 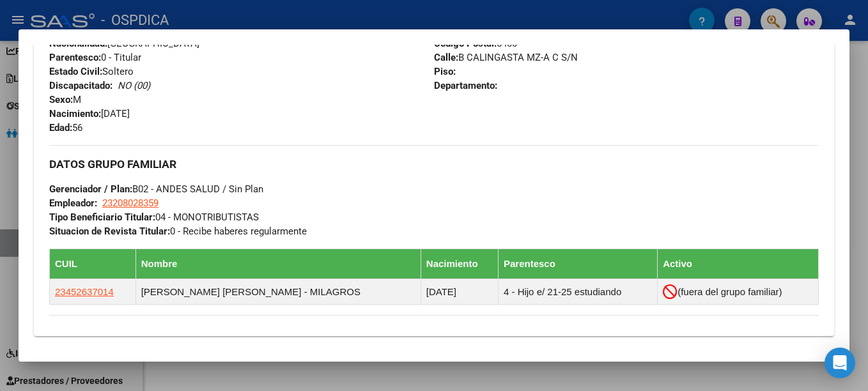 I want to click on span: M, so click(x=65, y=100).